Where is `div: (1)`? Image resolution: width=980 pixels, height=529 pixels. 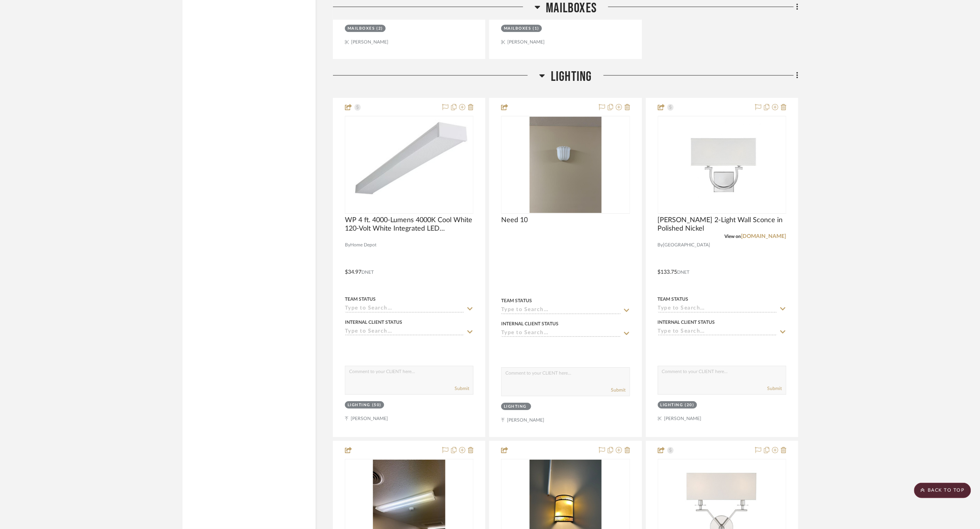 div: (1) is located at coordinates (536, 29).